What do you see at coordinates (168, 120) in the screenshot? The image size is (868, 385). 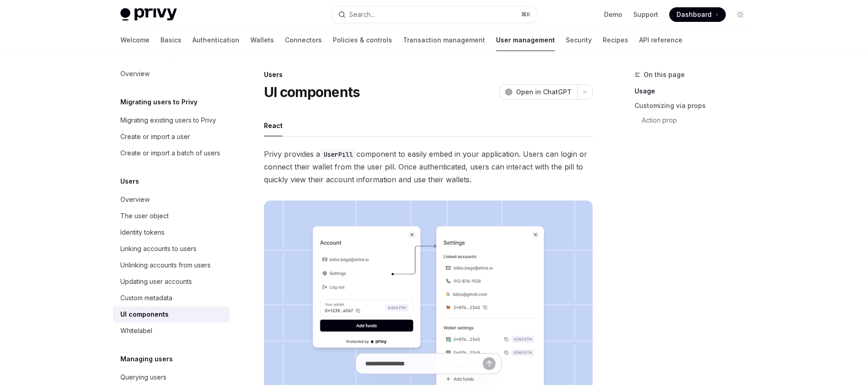 I see `div: Migrating existing users to Privy` at bounding box center [168, 120].